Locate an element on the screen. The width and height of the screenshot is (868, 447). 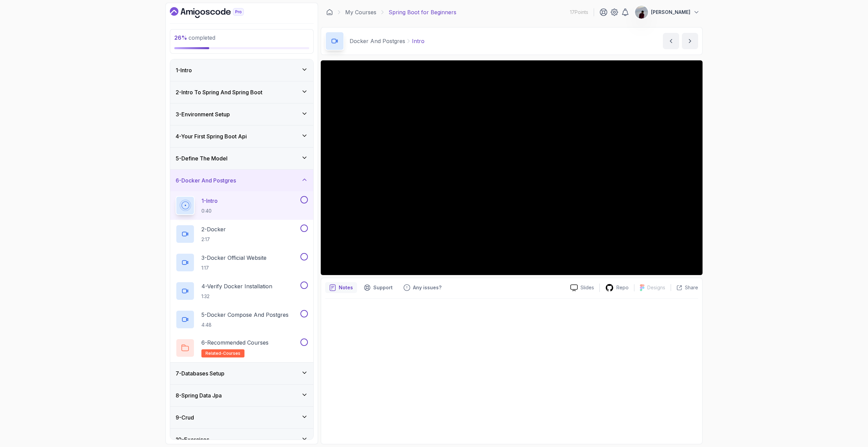
button: notes button is located at coordinates (341, 287).